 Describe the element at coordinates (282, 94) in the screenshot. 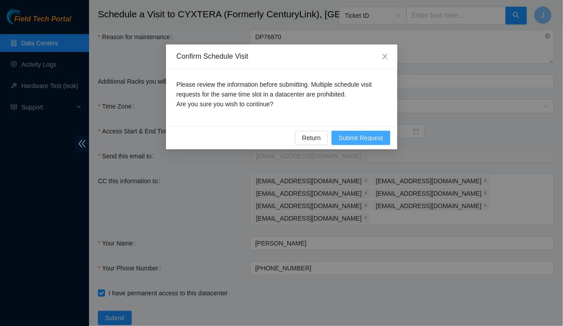

I see `p: Please review the information before submitting. Multiple schedule visit requests for the same ti...` at that location.